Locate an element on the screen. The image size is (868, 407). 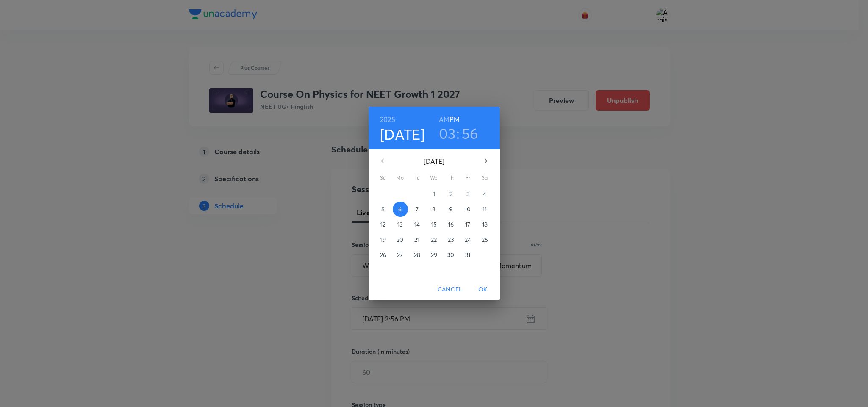
h6: 2025 is located at coordinates (387, 119).